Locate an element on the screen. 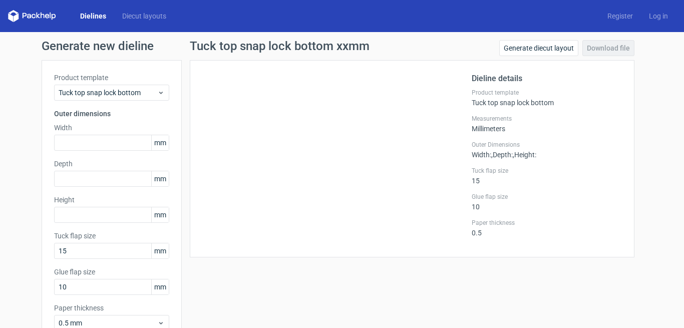 The width and height of the screenshot is (684, 328). label: Measurements is located at coordinates (547, 119).